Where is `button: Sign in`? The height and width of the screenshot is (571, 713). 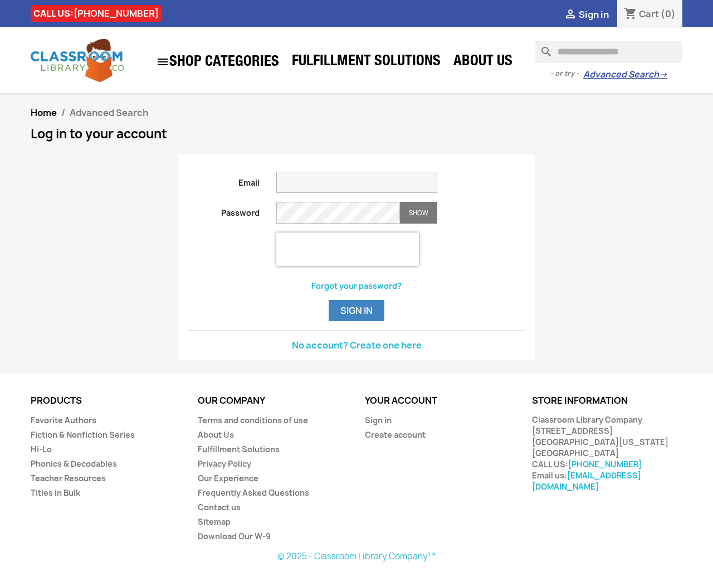 button: Sign in is located at coordinates (357, 310).